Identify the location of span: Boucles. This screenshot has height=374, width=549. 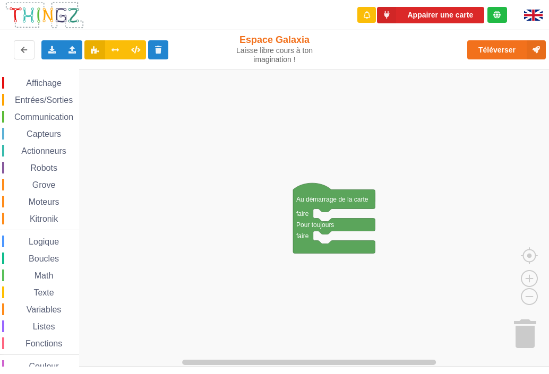
(44, 259).